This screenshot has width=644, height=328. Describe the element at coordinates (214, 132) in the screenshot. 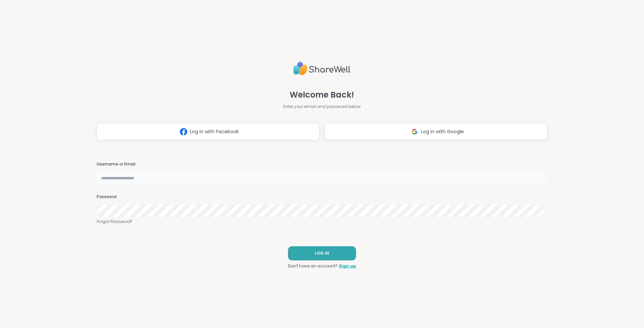

I see `span: Log in with Facebook` at that location.